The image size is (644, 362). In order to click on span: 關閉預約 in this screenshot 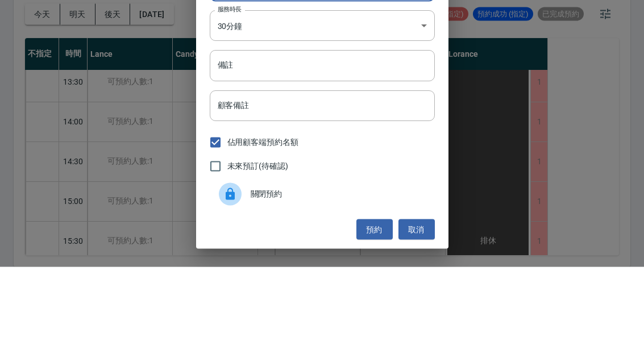, I will do `click(338, 288)`.